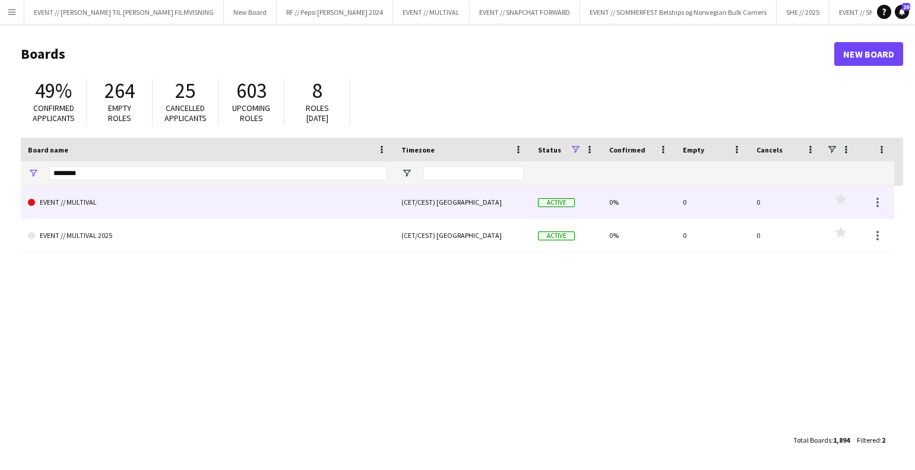 The height and width of the screenshot is (470, 915). Describe the element at coordinates (251, 91) in the screenshot. I see `span: 603` at that location.